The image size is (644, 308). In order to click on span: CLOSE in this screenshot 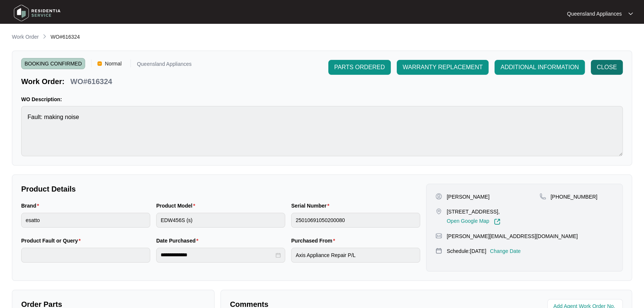, I will do `click(607, 67)`.